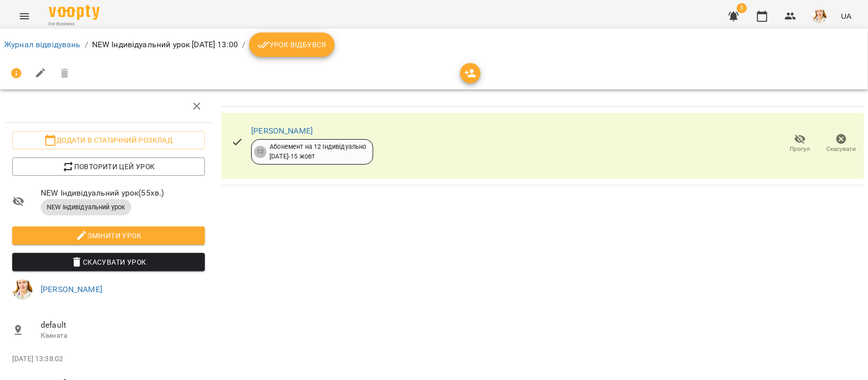 This screenshot has width=868, height=380. Describe the element at coordinates (108, 167) in the screenshot. I see `button: Повторити цей урок` at that location.